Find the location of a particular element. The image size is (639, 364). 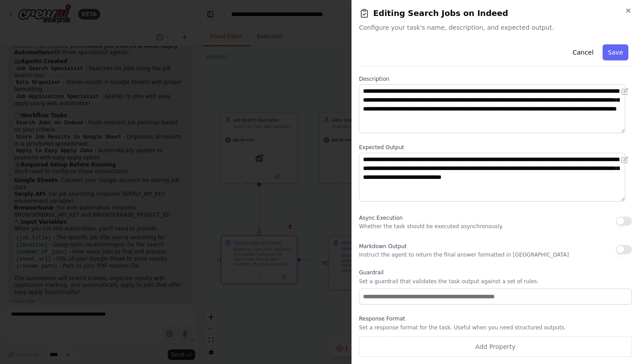

label: Guardrail is located at coordinates (495, 272).